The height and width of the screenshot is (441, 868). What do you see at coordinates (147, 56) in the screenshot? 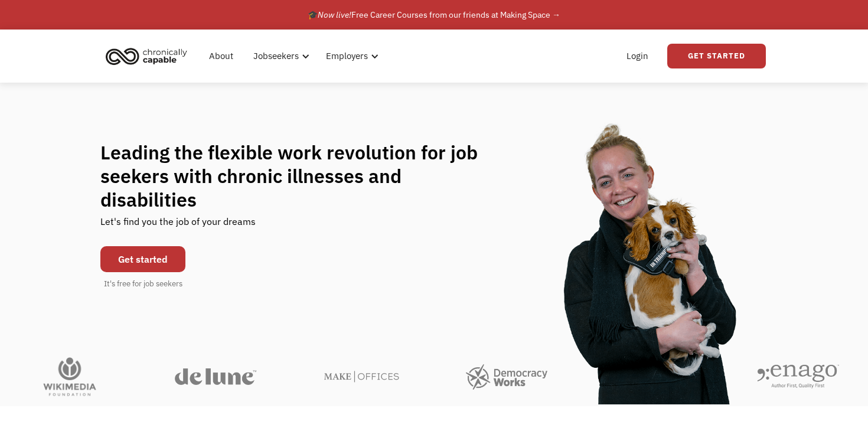
I see `img: Chronically Capable logo` at bounding box center [147, 56].